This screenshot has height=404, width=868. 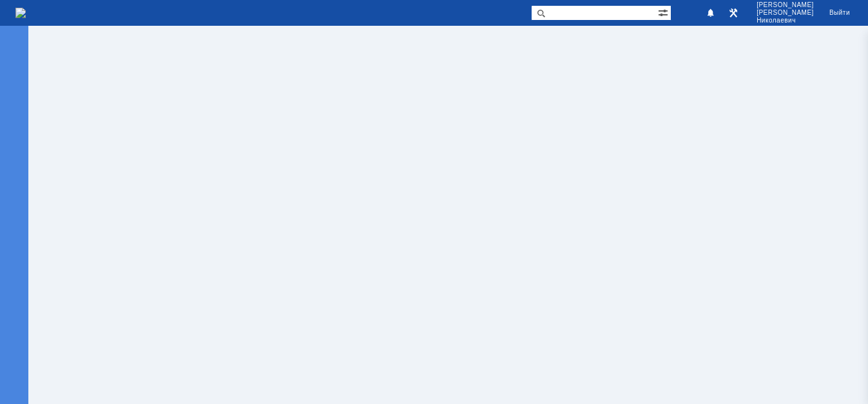 What do you see at coordinates (785, 21) in the screenshot?
I see `span: Николаевич` at bounding box center [785, 21].